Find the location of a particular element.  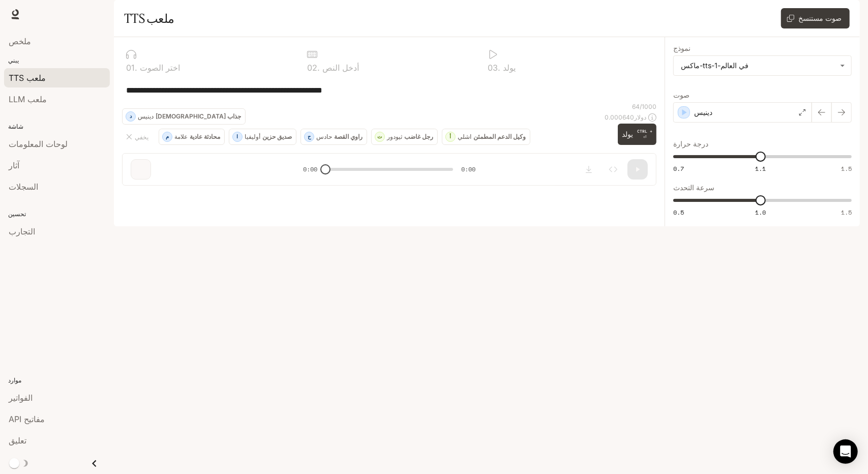

button: ححادسراوي القصة is located at coordinates (333, 137).